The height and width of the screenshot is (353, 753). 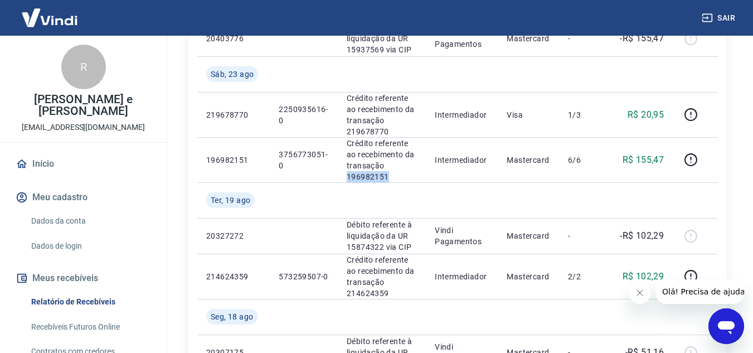 What do you see at coordinates (304, 115) in the screenshot?
I see `p: 2250935616-0` at bounding box center [304, 115].